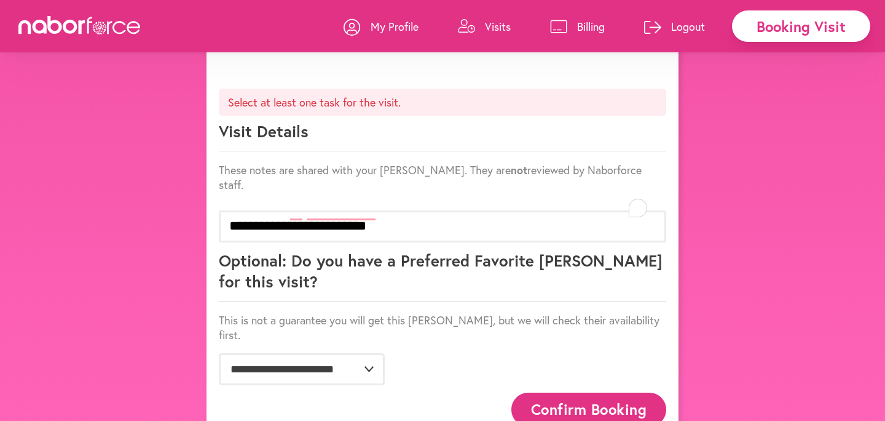  What do you see at coordinates (395, 26) in the screenshot?
I see `p: My Profile` at bounding box center [395, 26].